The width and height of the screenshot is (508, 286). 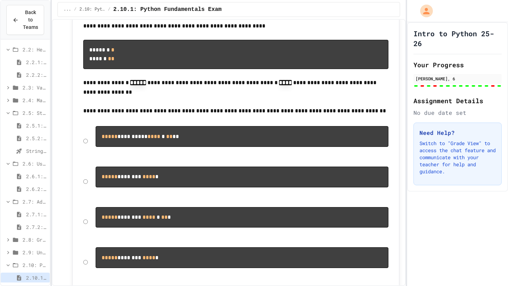 What do you see at coordinates (457, 65) in the screenshot?
I see `h2: Your Progress` at bounding box center [457, 65].